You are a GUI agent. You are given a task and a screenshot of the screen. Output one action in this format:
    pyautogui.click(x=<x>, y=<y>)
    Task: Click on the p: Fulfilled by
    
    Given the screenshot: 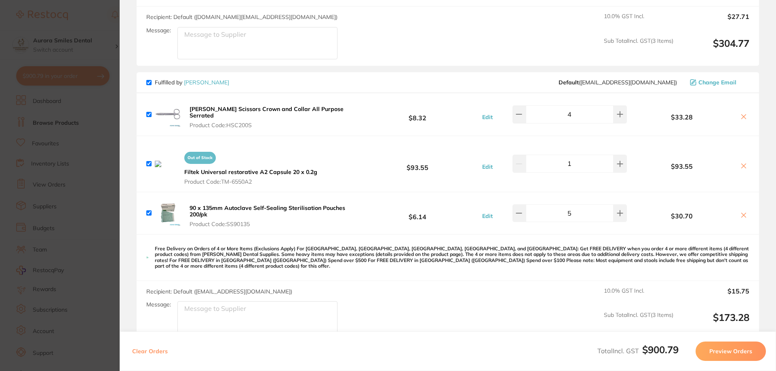 What is the action you would take?
    pyautogui.click(x=192, y=82)
    